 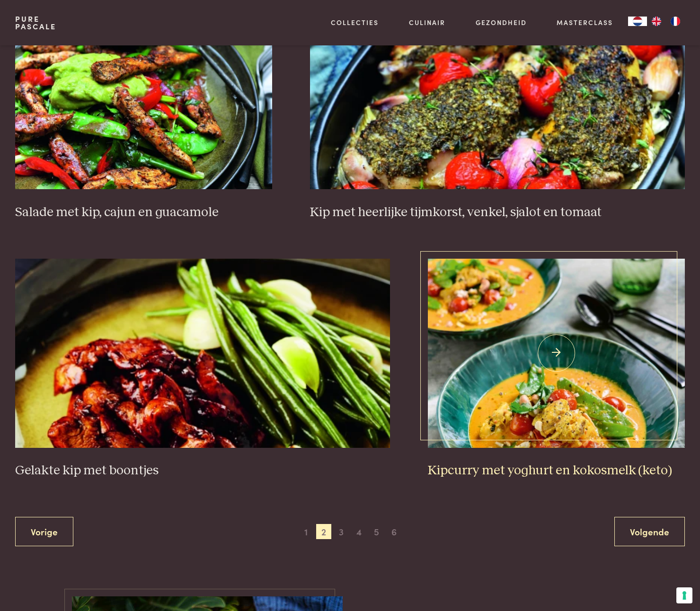 I want to click on a: EN, so click(x=656, y=21).